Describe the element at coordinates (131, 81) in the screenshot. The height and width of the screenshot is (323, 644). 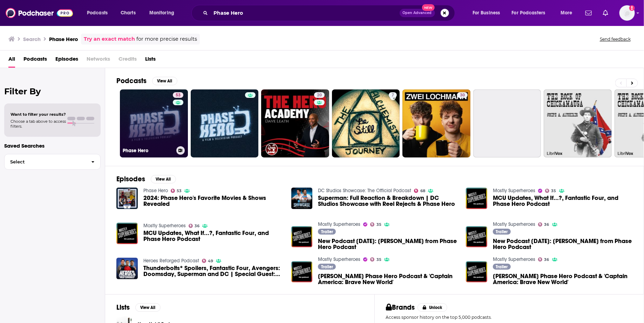
I see `h2: Podcasts` at that location.